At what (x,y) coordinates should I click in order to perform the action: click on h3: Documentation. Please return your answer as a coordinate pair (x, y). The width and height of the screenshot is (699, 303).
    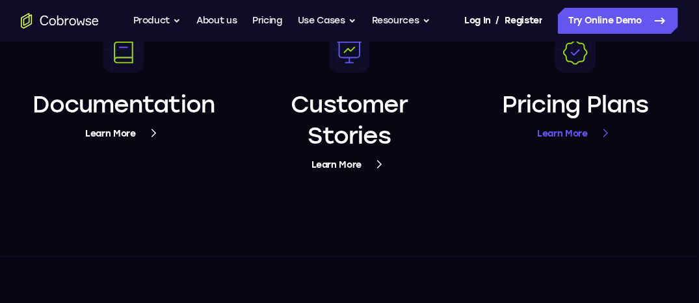
    Looking at the image, I should click on (123, 105).